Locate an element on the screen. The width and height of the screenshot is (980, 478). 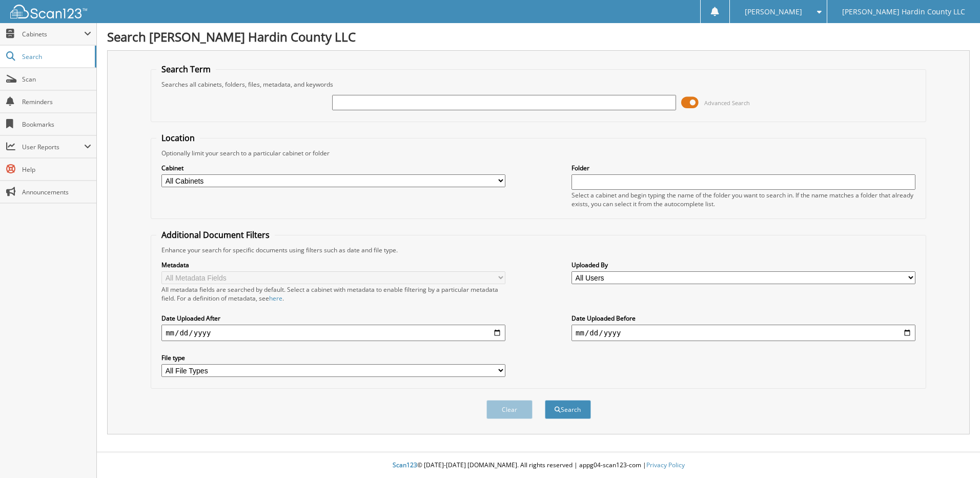
div: Enhance your search for specific documents using filters such as date and file type. is located at coordinates (538, 250).